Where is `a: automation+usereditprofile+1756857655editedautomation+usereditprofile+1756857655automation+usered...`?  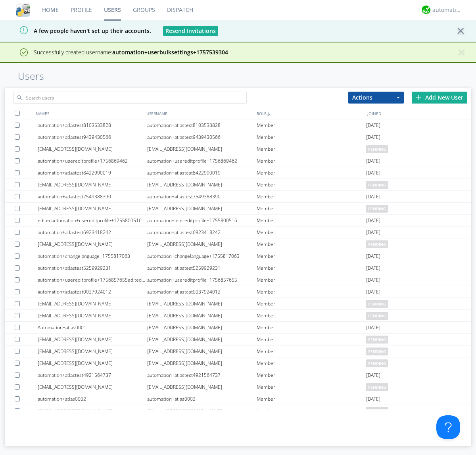
a: automation+usereditprofile+1756857655editedautomation+usereditprofile+1756857655automation+usered... is located at coordinates (238, 280).